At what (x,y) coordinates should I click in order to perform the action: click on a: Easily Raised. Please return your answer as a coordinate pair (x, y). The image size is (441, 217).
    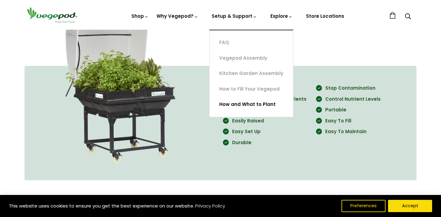
    Looking at the image, I should click on (248, 121).